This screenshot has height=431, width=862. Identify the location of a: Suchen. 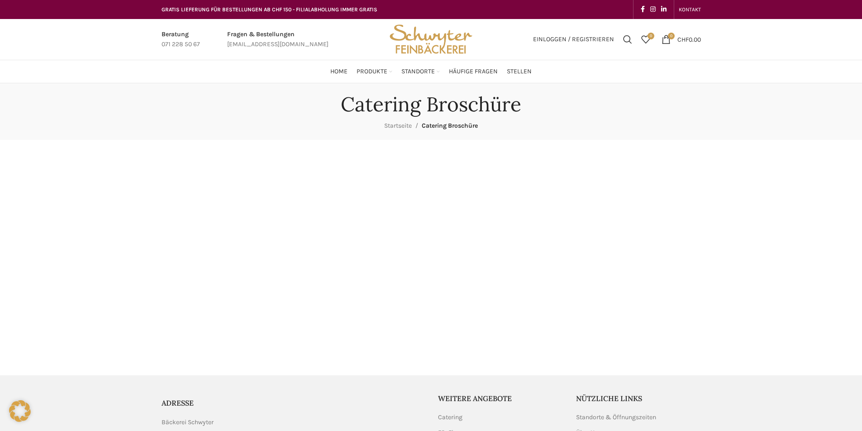
(628, 39).